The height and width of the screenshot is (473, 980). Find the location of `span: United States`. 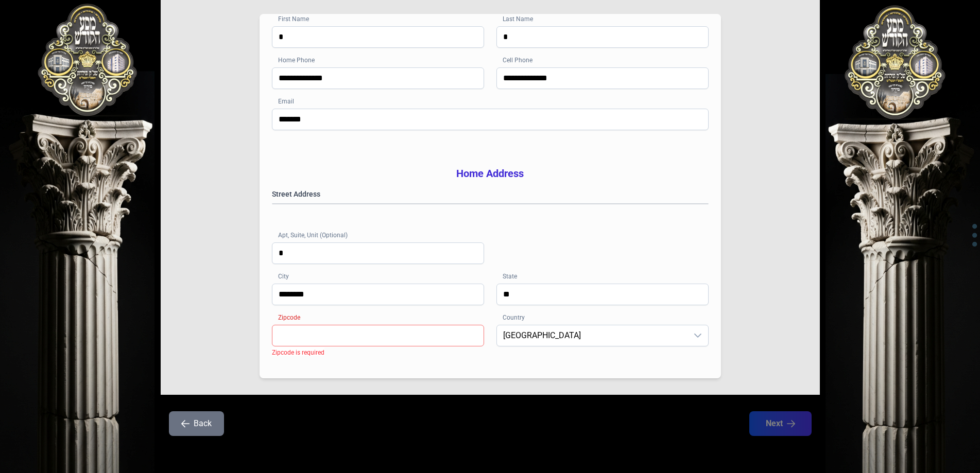

span: United States is located at coordinates (592, 336).